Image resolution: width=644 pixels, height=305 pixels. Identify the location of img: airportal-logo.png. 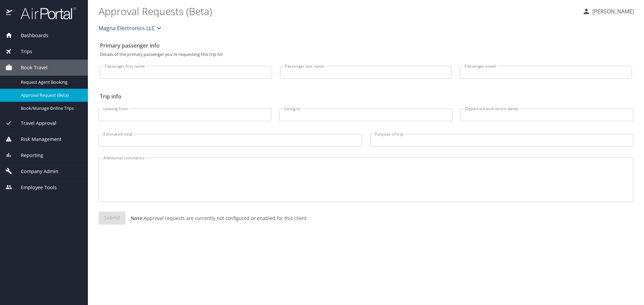
(45, 13).